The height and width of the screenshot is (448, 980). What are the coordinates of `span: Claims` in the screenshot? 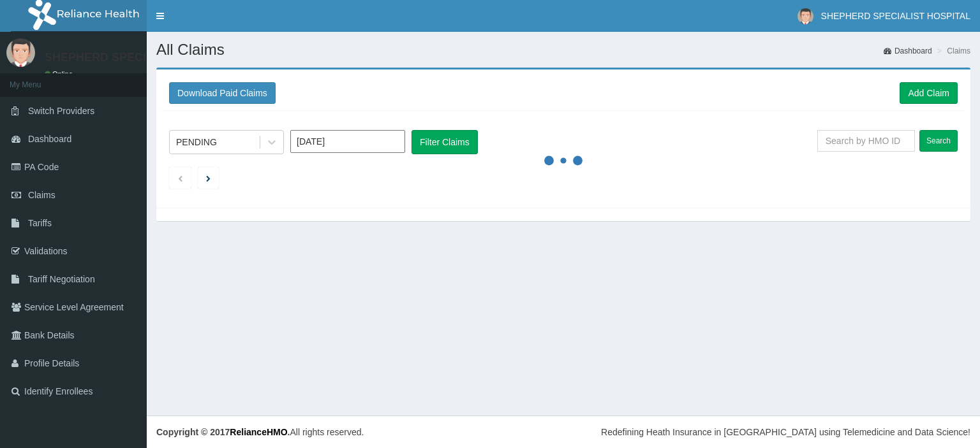 It's located at (40, 195).